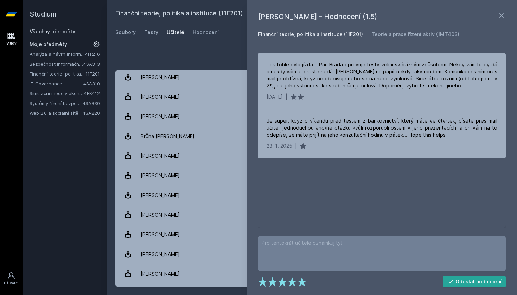  I want to click on a: 4EK412, so click(92, 94).